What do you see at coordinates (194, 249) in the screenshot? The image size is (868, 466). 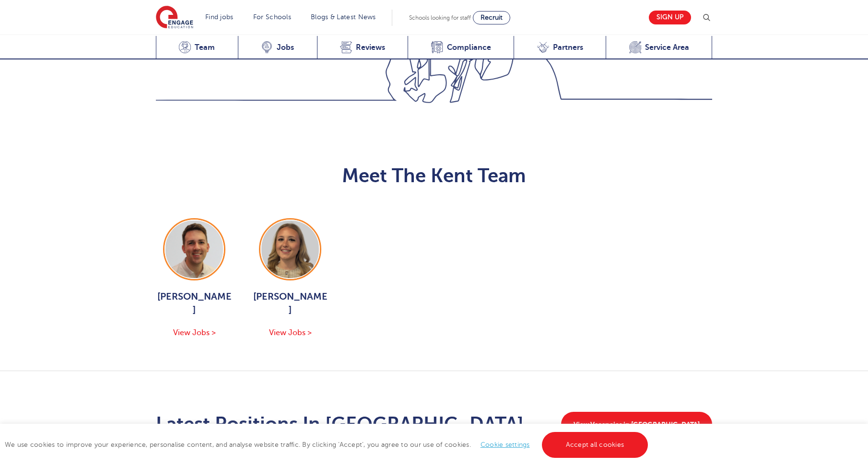 I see `img: Joseph Weeden` at bounding box center [194, 249].